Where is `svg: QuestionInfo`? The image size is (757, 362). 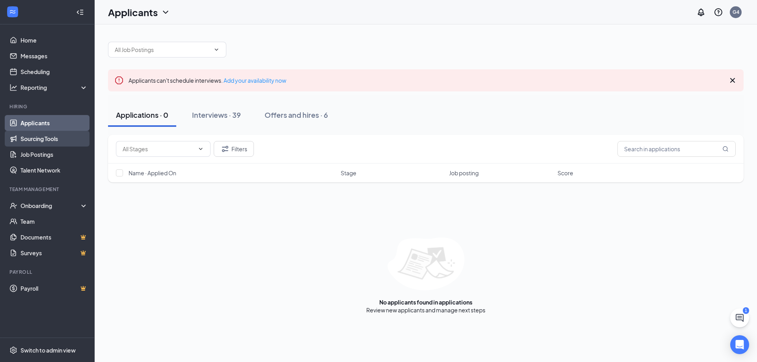 svg: QuestionInfo is located at coordinates (718, 12).